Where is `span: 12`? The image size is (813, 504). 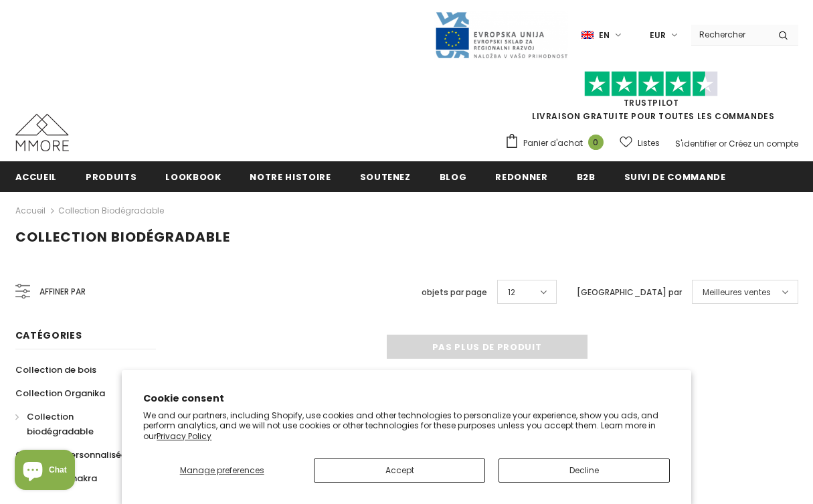 span: 12 is located at coordinates (511, 292).